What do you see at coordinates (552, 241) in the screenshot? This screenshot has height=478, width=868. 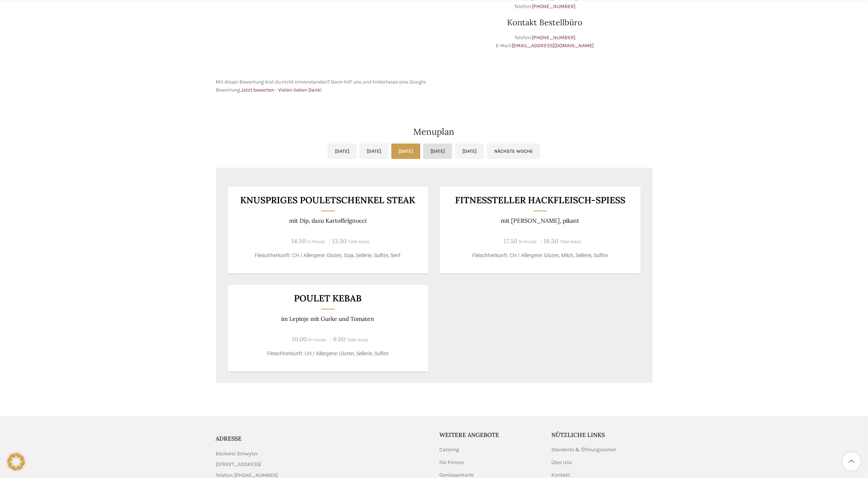 I see `span: 16.50` at bounding box center [552, 241].